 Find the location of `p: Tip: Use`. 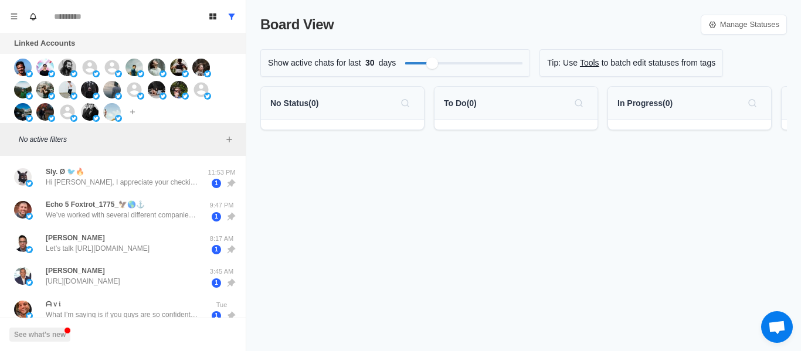

p: Tip: Use is located at coordinates (562, 63).